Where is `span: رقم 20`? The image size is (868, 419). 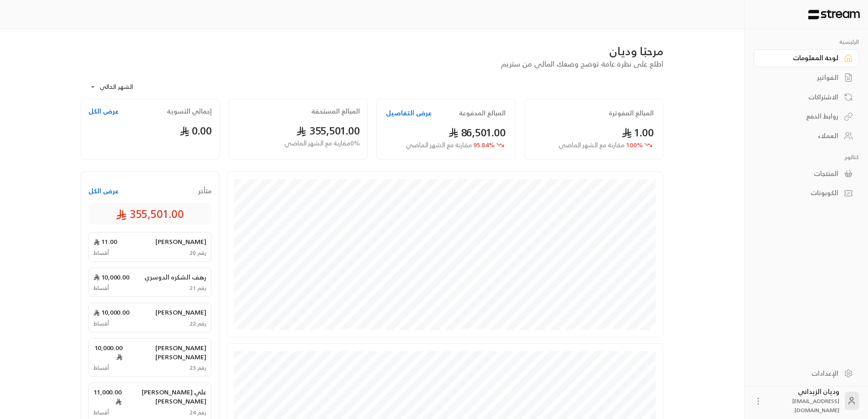
span: رقم 20 is located at coordinates (198, 253).